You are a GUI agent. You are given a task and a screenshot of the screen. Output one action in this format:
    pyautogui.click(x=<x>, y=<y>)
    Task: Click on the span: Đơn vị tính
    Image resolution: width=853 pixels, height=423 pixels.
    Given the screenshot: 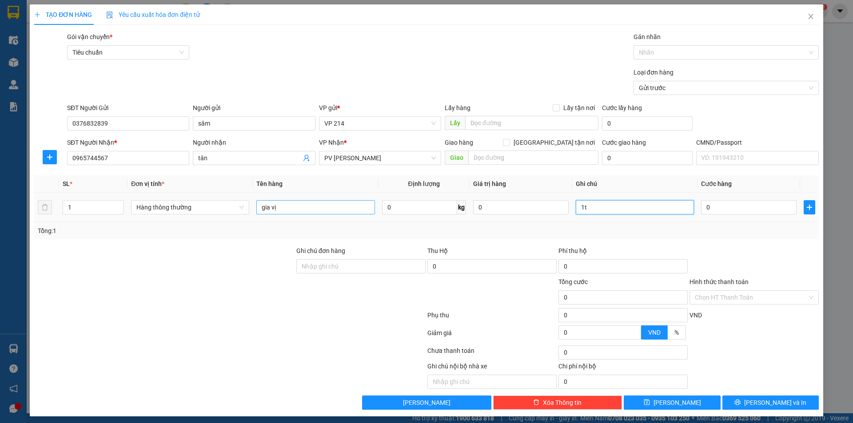 What is the action you would take?
    pyautogui.click(x=148, y=184)
    